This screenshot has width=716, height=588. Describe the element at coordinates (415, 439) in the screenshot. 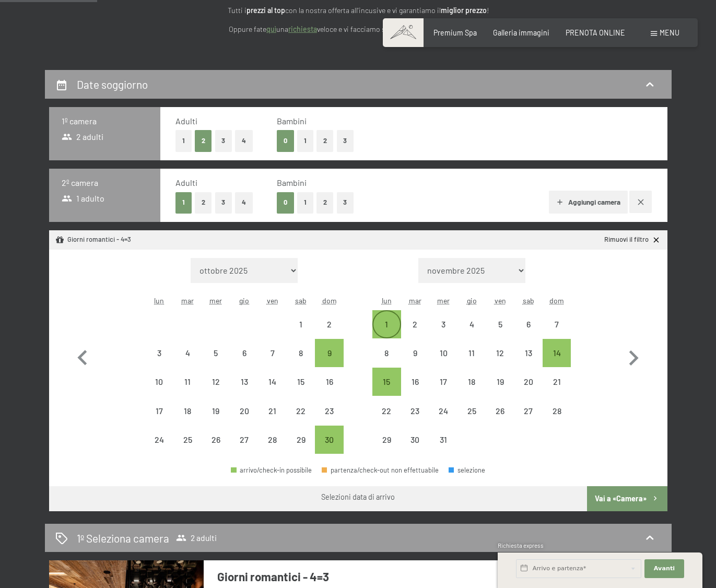

I see `div: Tue Dec 30 2025` at that location.